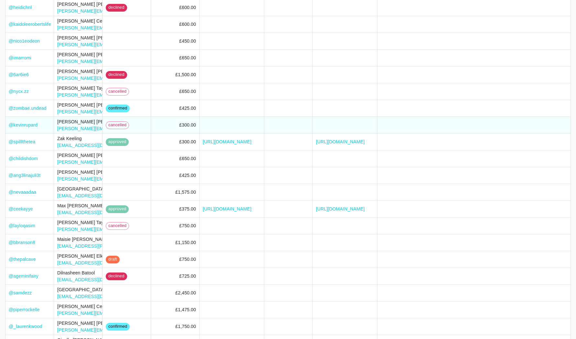 The image size is (576, 339). I want to click on div: £725.00, so click(187, 276).